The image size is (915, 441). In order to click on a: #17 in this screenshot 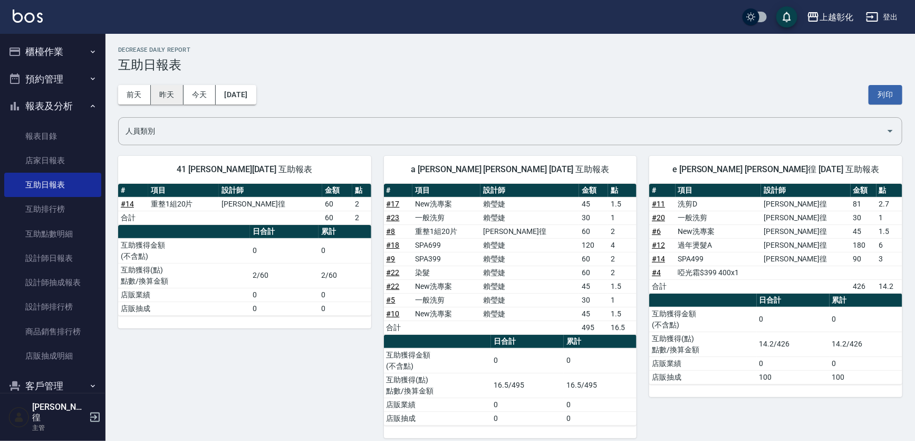, I will do `click(393, 204)`.